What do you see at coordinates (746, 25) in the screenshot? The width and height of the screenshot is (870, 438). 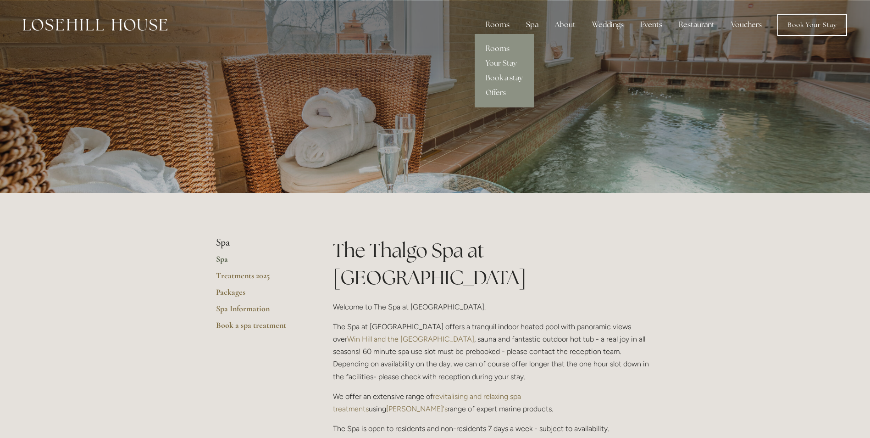 I see `a: Vouchers` at bounding box center [746, 25].